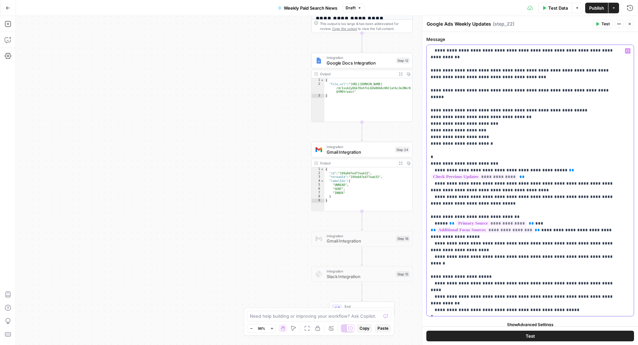 The image size is (638, 345). Describe the element at coordinates (459, 24) in the screenshot. I see `textarea: Google Ads Weekly Updates` at that location.